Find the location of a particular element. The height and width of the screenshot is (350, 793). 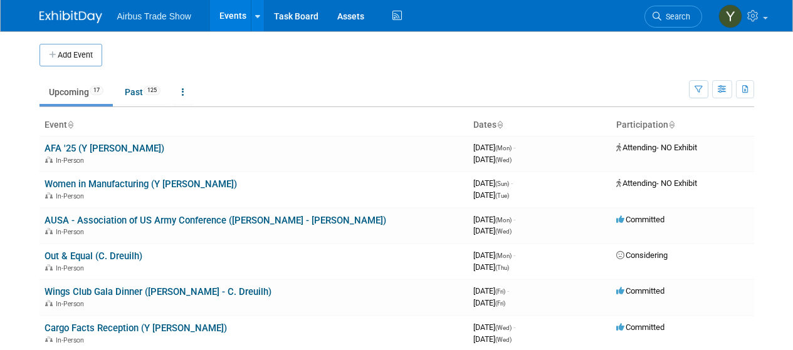

a: Out & Equal (C. Dreuilh) is located at coordinates (93, 256).